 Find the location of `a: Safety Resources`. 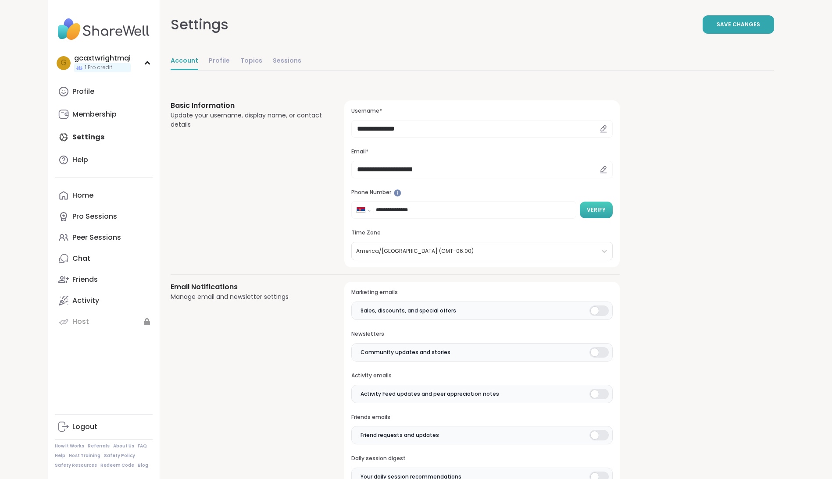

a: Safety Resources is located at coordinates (76, 466).